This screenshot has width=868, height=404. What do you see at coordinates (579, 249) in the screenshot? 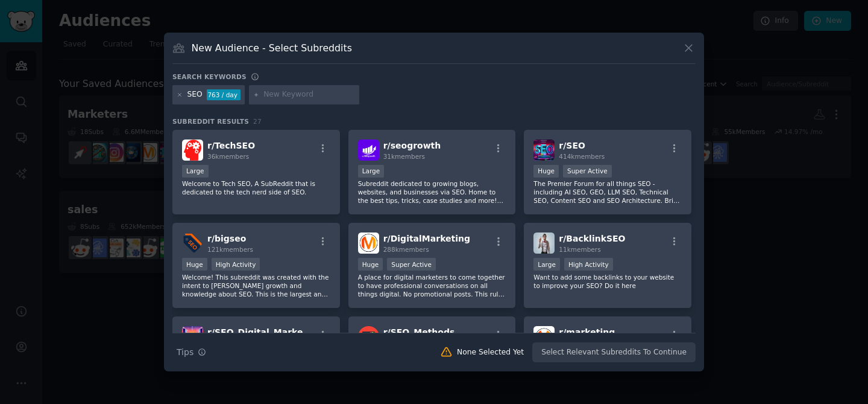
I see `span: 11k members` at bounding box center [579, 249].